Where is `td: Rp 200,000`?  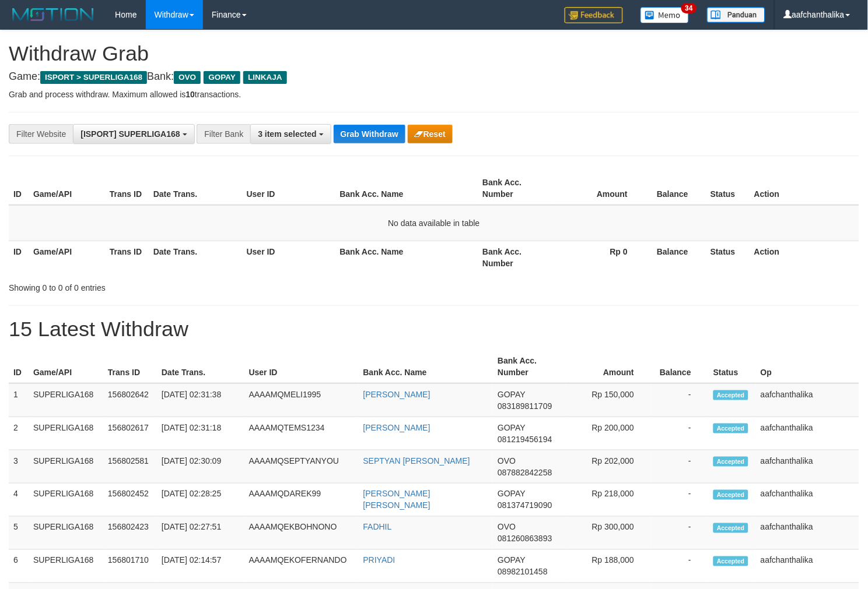 td: Rp 200,000 is located at coordinates (608, 434).